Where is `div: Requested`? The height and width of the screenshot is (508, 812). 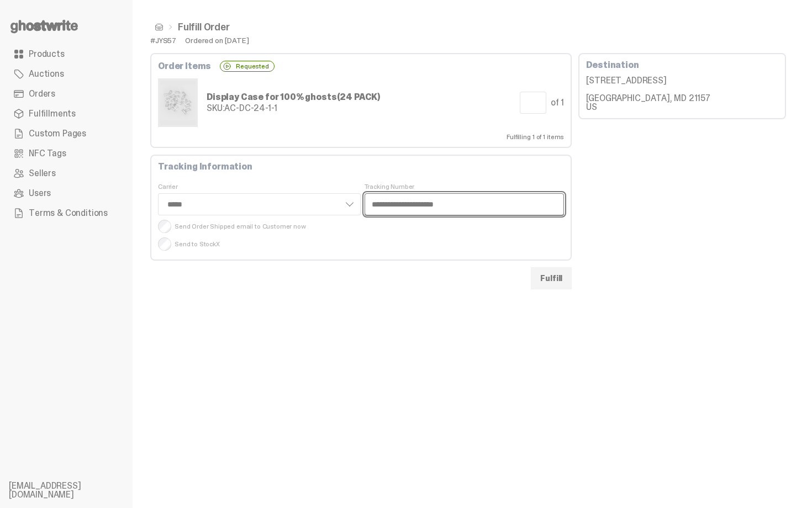
div: Requested is located at coordinates (247, 67).